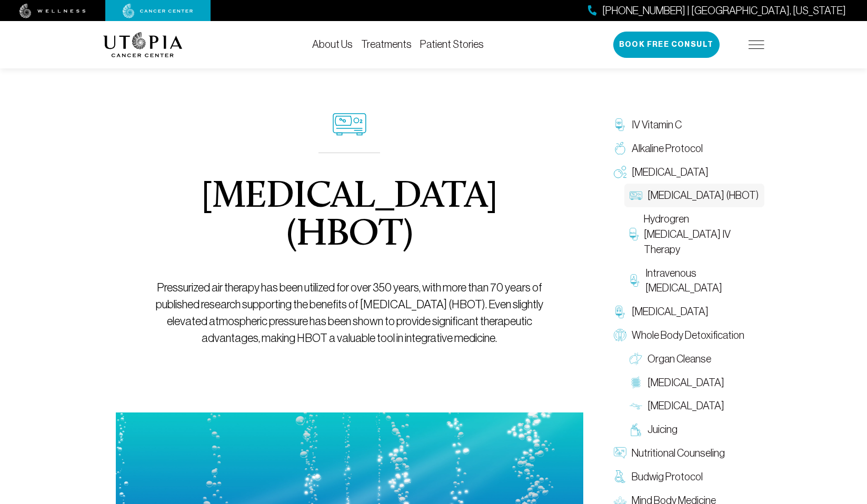 The width and height of the screenshot is (867, 504). Describe the element at coordinates (688, 335) in the screenshot. I see `span: Whole Body Detoxification` at that location.